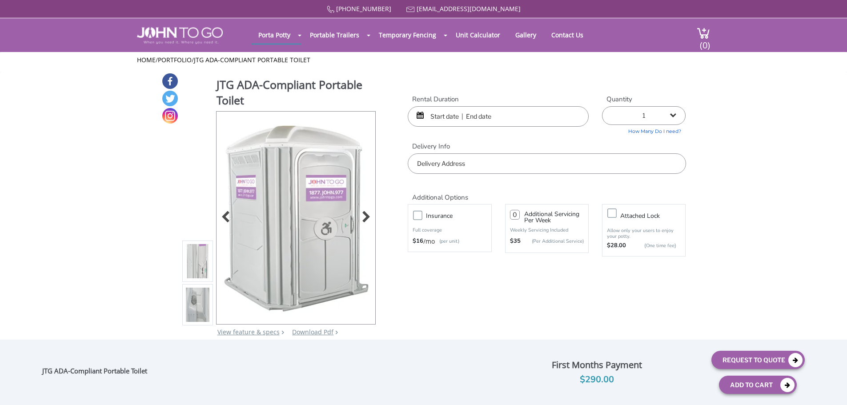  What do you see at coordinates (330, 9) in the screenshot?
I see `img: Call` at bounding box center [330, 9].